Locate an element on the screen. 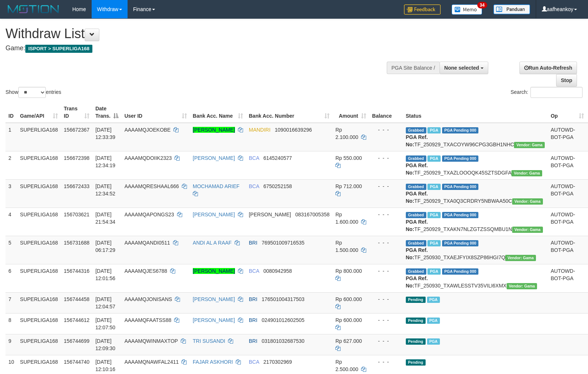 The image size is (588, 374). span: 156731688 is located at coordinates (77, 243).